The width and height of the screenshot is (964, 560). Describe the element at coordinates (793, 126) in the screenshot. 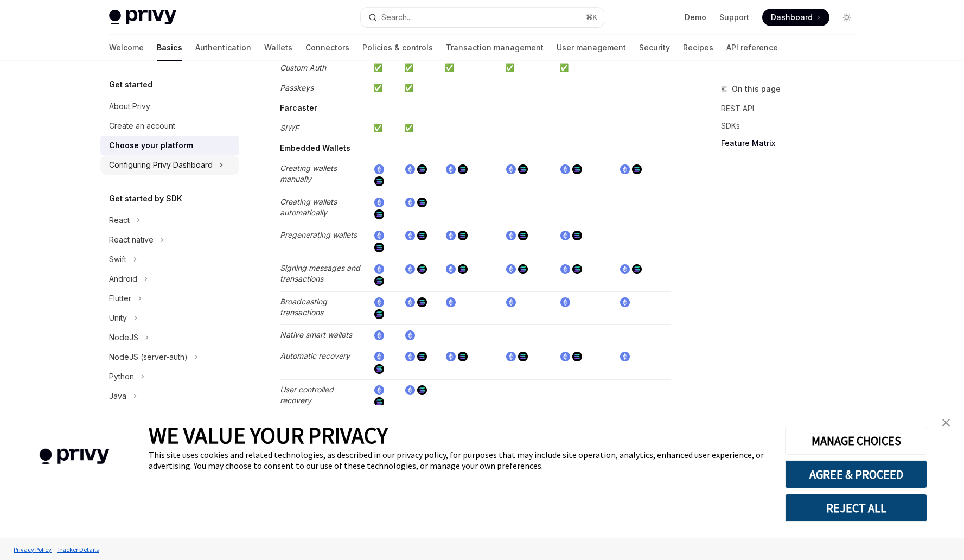

I see `a: SDKs` at that location.